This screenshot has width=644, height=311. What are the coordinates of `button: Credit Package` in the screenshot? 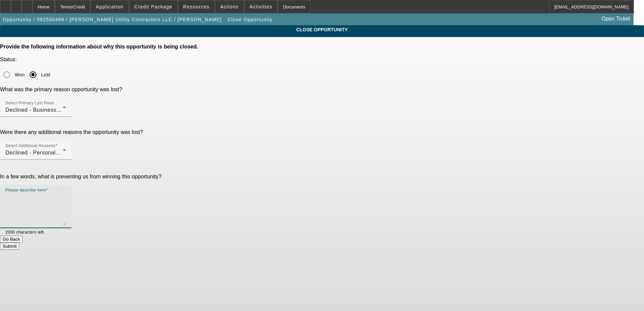 It's located at (153, 7).